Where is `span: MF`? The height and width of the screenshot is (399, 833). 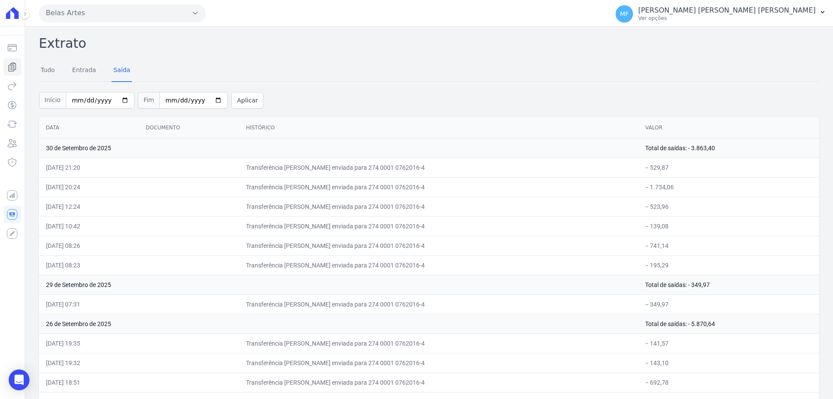 span: MF is located at coordinates (624, 14).